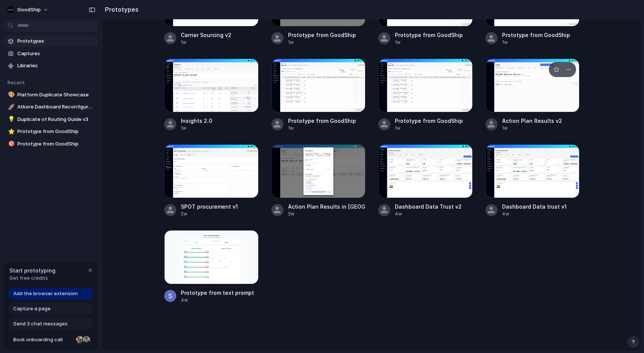 This screenshot has height=353, width=644. What do you see at coordinates (51, 293) in the screenshot?
I see `a: Add the browser extension` at bounding box center [51, 293].